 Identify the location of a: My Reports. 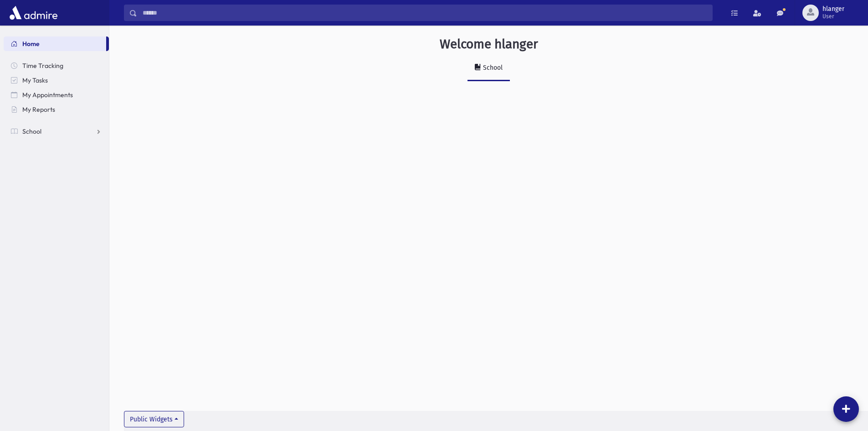
(56, 109).